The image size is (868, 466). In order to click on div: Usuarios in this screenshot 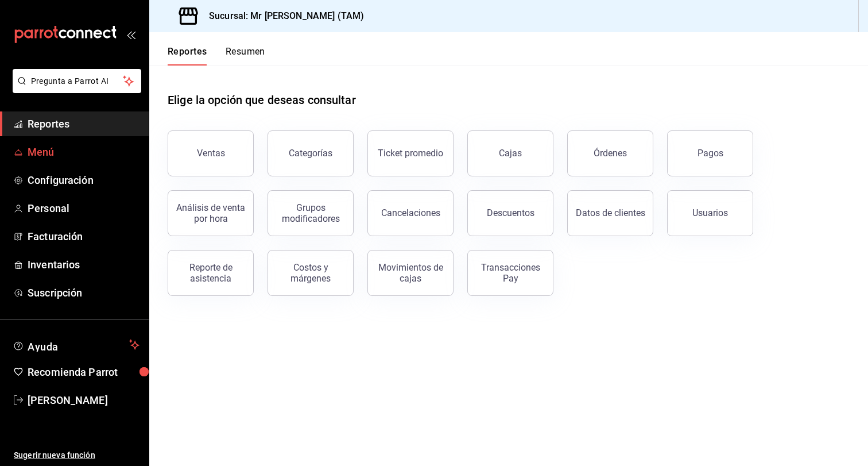, I will do `click(710, 213)`.